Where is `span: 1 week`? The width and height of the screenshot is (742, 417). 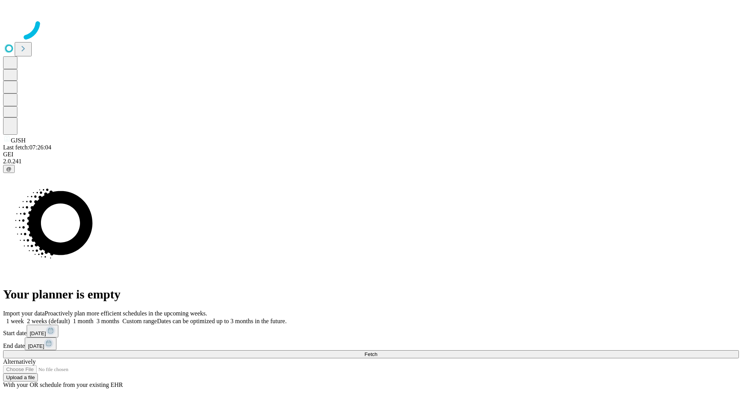 span: 1 week is located at coordinates (15, 321).